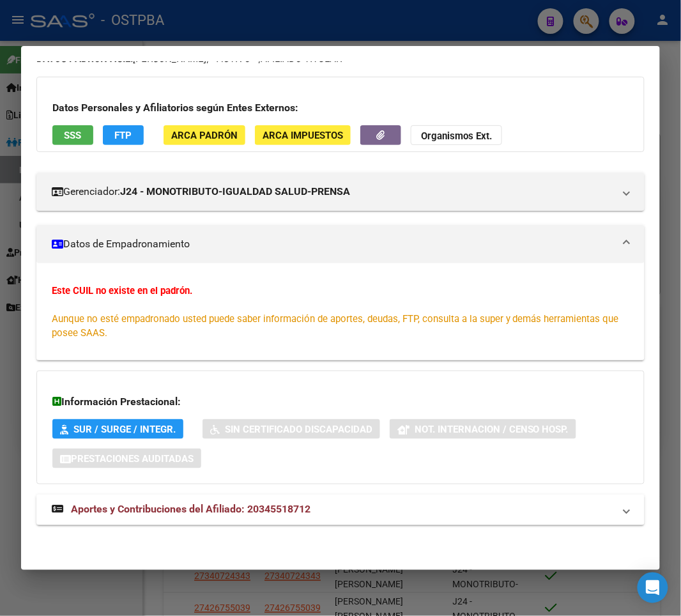 The image size is (681, 616). Describe the element at coordinates (204, 136) in the screenshot. I see `span: ARCA Padrón` at that location.